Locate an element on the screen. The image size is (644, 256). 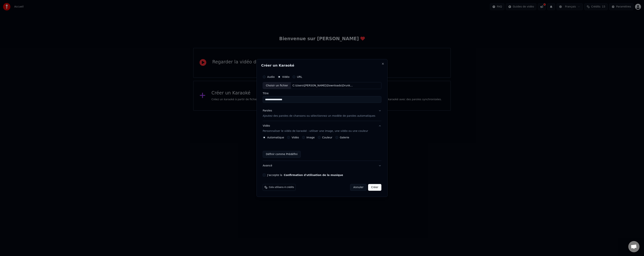
label: Couleur is located at coordinates (327, 137).